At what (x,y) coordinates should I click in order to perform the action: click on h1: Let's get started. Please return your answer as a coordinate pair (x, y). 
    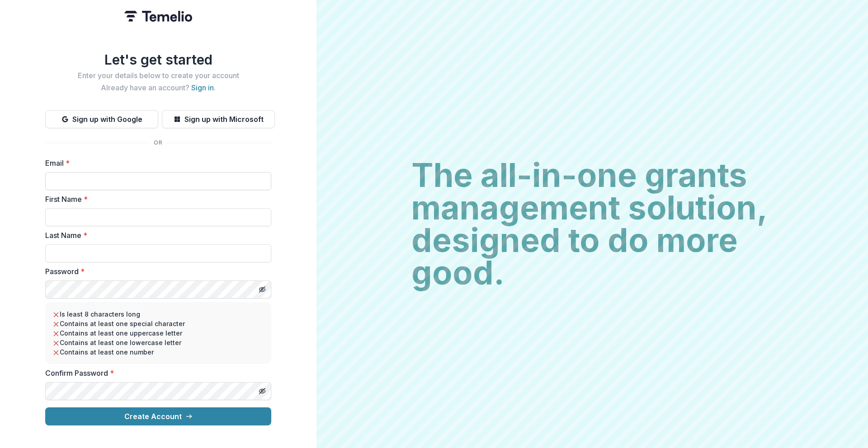
    Looking at the image, I should click on (158, 59).